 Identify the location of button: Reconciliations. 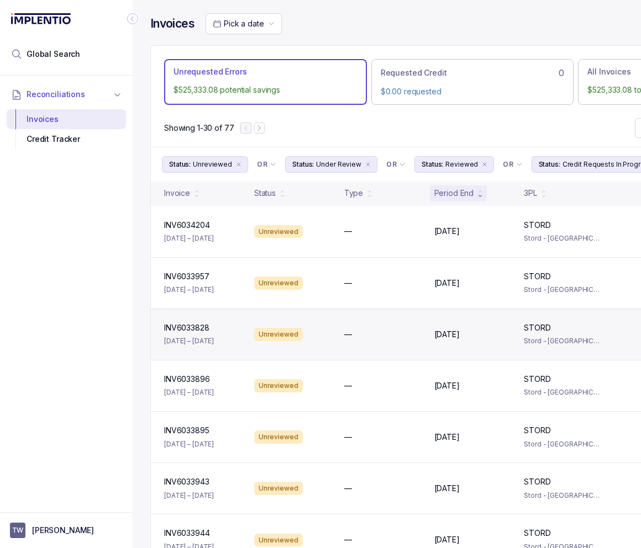
(66, 94).